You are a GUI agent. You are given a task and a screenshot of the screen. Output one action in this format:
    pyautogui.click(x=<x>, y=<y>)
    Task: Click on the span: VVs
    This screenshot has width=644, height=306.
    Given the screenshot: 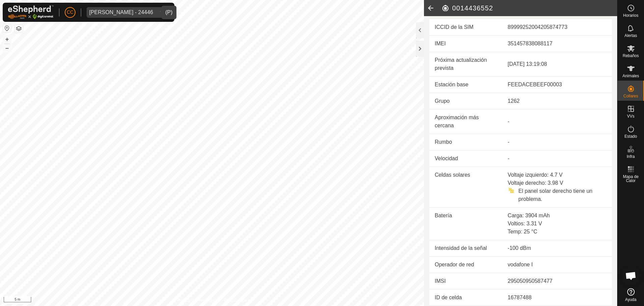 What is the action you would take?
    pyautogui.click(x=631, y=116)
    